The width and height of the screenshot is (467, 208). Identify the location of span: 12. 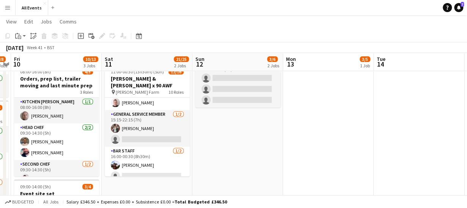
(199, 64).